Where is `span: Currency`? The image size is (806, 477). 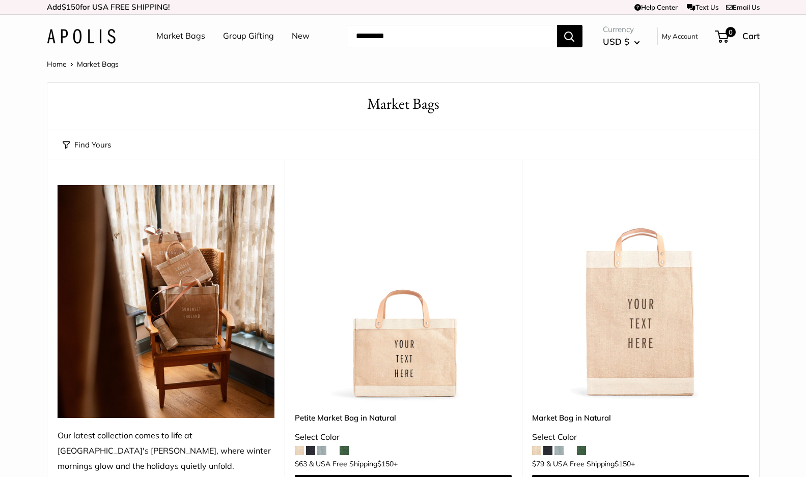
span: Currency is located at coordinates (621, 30).